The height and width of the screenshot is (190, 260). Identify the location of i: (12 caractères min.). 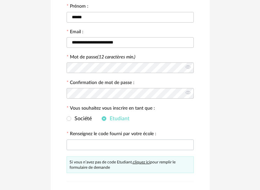
(116, 57).